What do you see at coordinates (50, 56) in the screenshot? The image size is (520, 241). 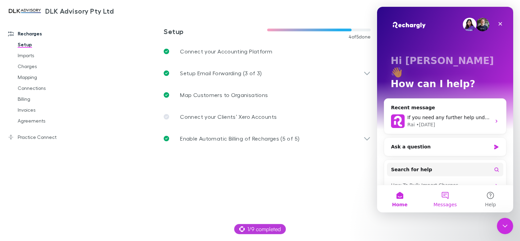 I see `a: Imports` at bounding box center [50, 56].